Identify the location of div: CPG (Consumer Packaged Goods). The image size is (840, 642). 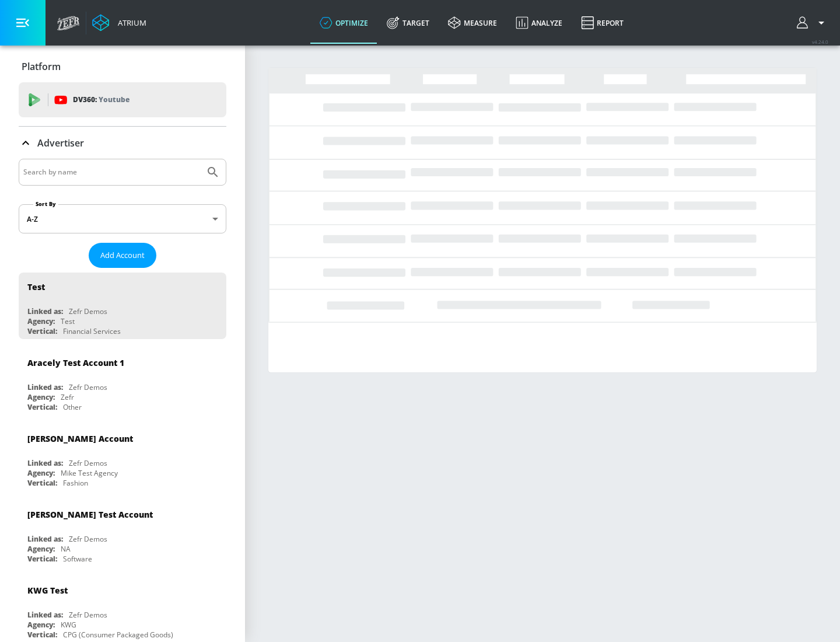
(118, 635).